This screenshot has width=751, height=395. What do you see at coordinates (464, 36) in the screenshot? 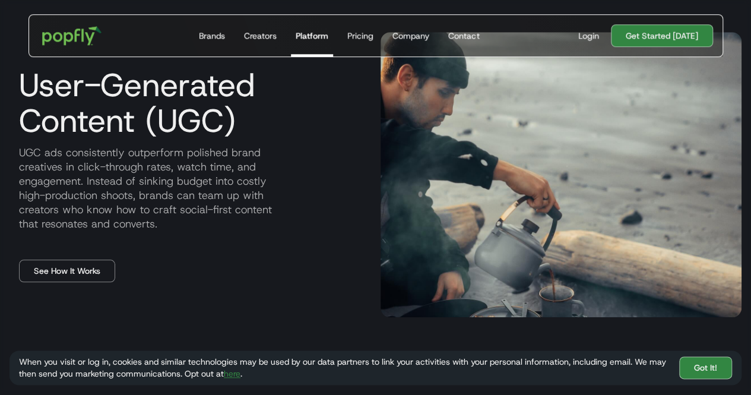
I see `a: Contact` at bounding box center [464, 36].